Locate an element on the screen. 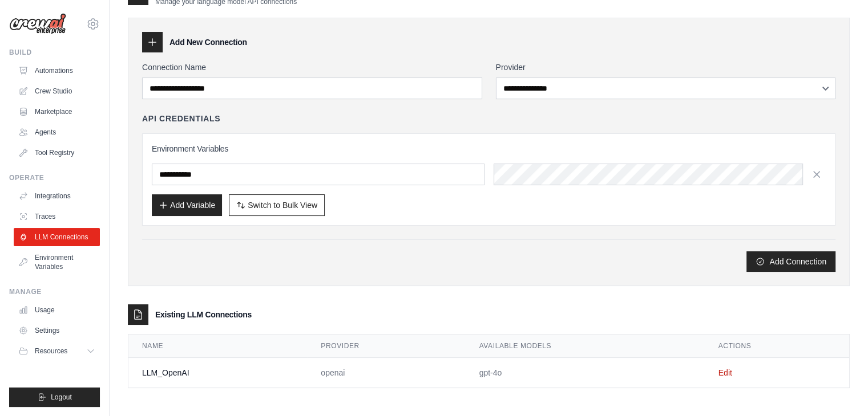  button: Switch to Bulk View is located at coordinates (277, 205).